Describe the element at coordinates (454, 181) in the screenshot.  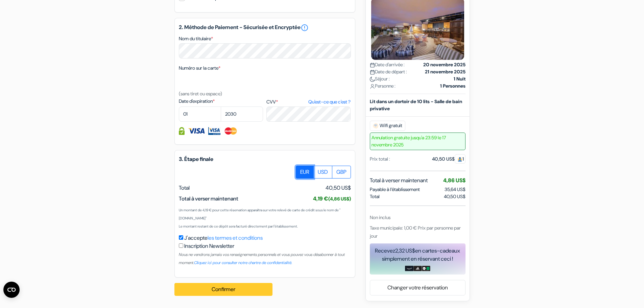
I see `span: 4,86 US$` at that location.